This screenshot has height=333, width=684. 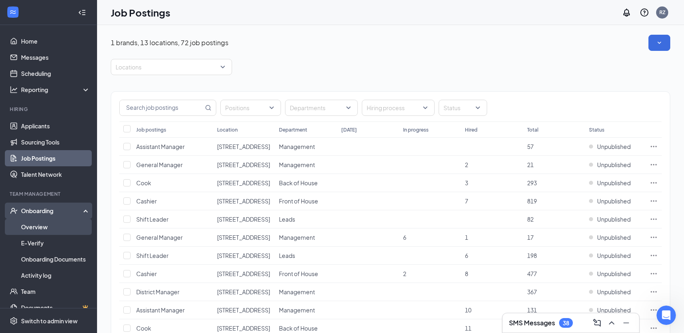 What do you see at coordinates (626, 323) in the screenshot?
I see `button: Minimize` at bounding box center [626, 323].